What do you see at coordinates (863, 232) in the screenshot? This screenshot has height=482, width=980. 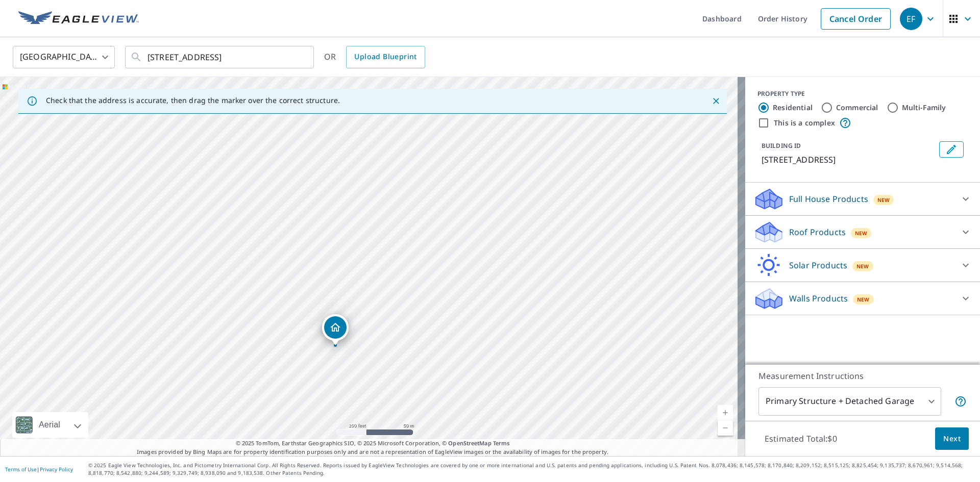 I see `div: Roof ProductsNew` at bounding box center [863, 232].